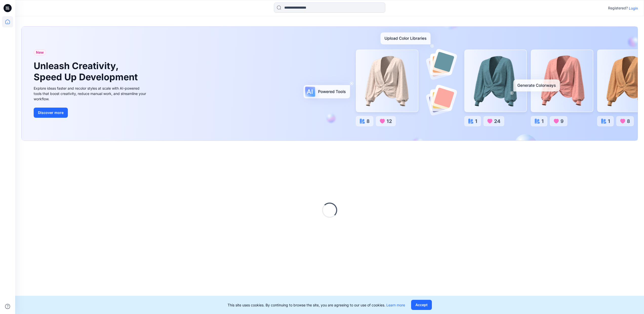  Describe the element at coordinates (91, 94) in the screenshot. I see `div: Explore ideas faster and recolor styles at scale with AI-powered tools that boost creativity, red...` at that location.